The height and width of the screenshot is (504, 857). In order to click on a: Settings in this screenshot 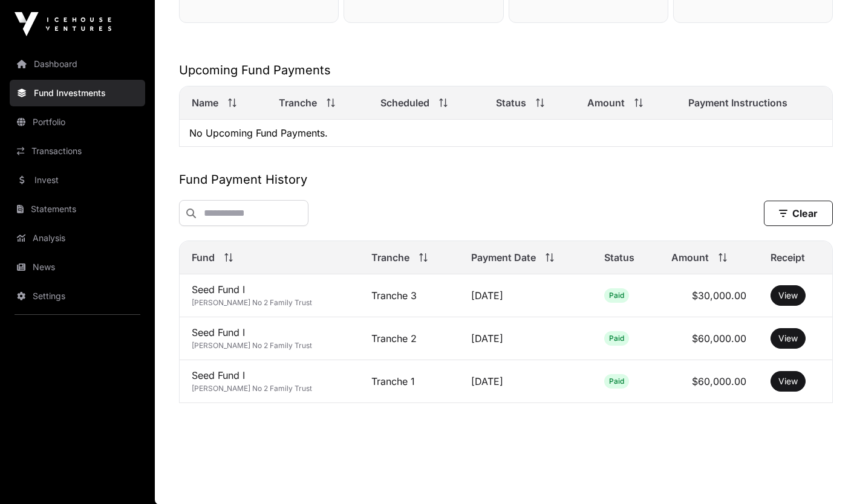, I will do `click(77, 296)`.